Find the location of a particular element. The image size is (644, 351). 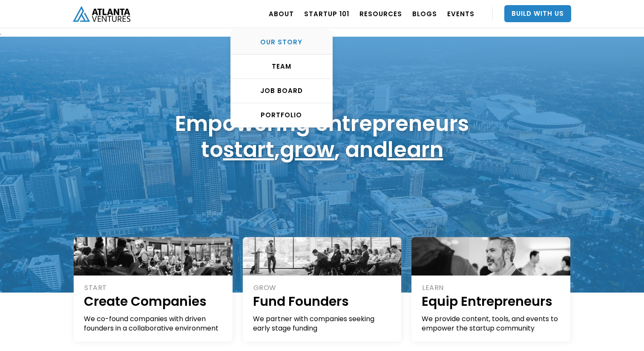

h1: Empowering entrepreneurs to , , and is located at coordinates (322, 137).